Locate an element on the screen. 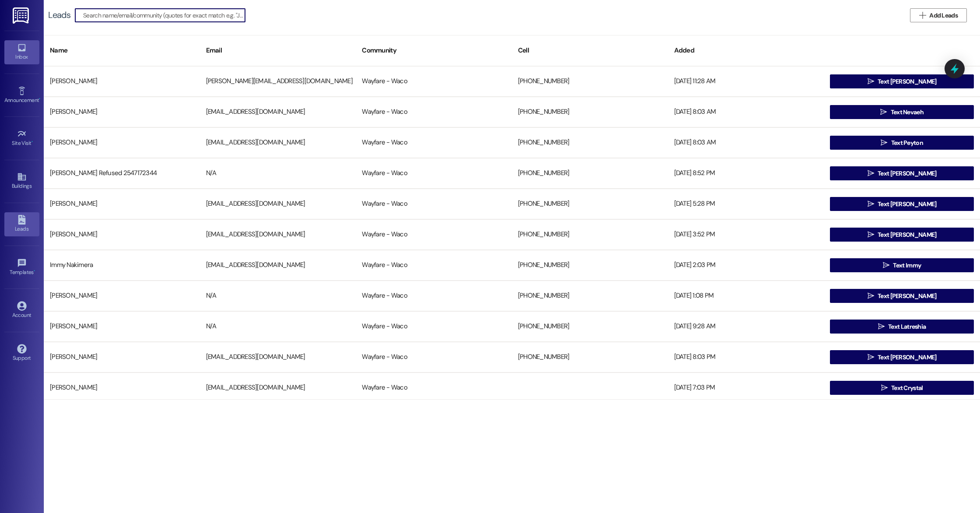 This screenshot has height=513, width=980. button: Text Nevaeh is located at coordinates (902, 112).